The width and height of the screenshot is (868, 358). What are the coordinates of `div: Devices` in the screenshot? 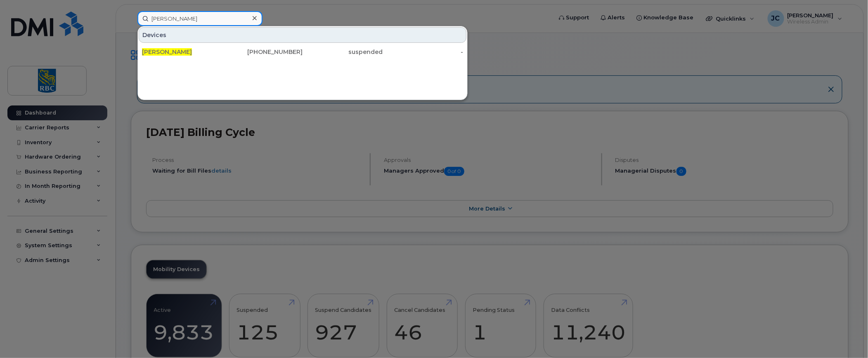 It's located at (302, 35).